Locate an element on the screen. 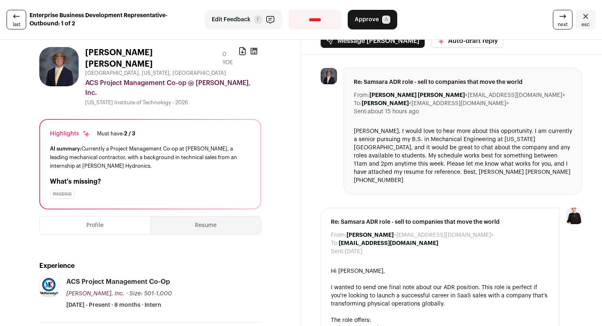  h2: Experience is located at coordinates (150, 266).